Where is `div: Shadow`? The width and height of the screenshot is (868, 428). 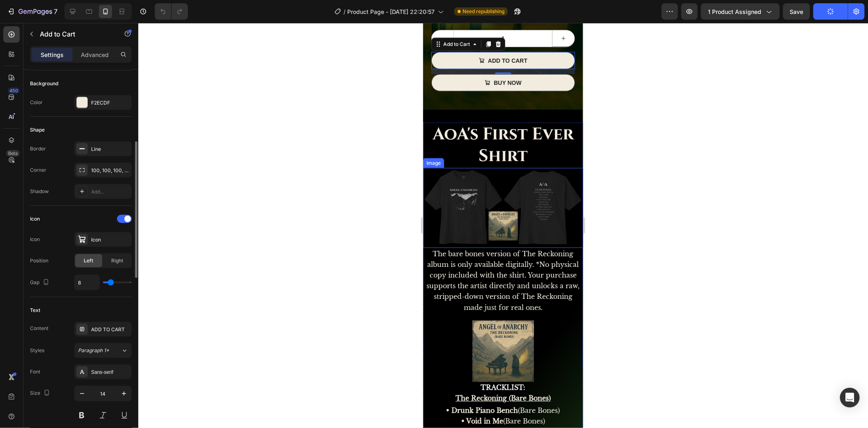
div: Shadow is located at coordinates (40, 192).